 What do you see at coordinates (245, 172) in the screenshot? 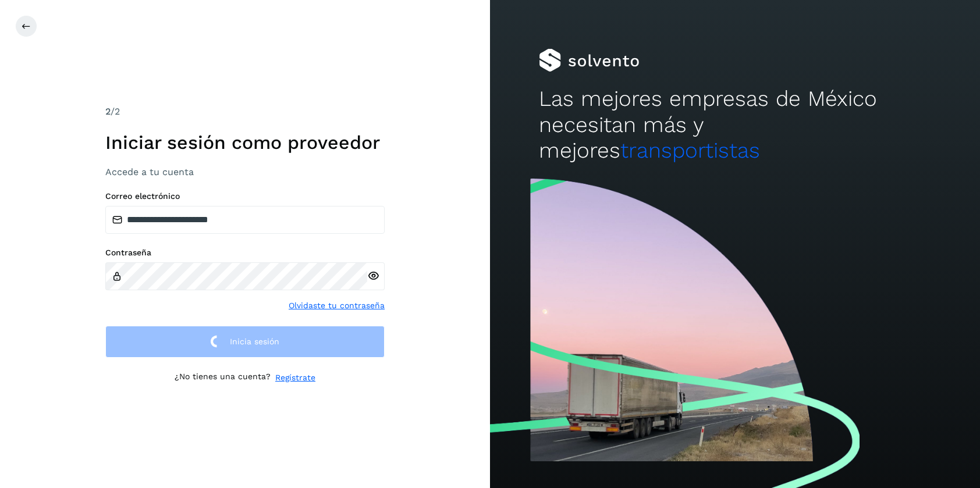
I see `h3: Accede a tu cuenta` at bounding box center [245, 172].